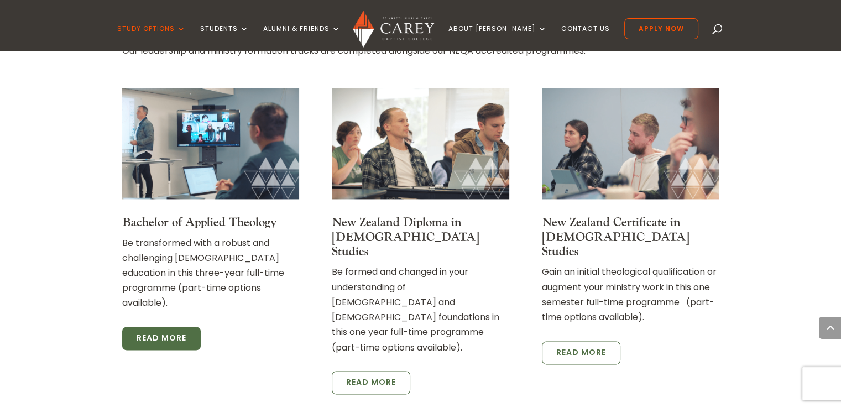  Describe the element at coordinates (224, 38) in the screenshot. I see `a: Students` at that location.